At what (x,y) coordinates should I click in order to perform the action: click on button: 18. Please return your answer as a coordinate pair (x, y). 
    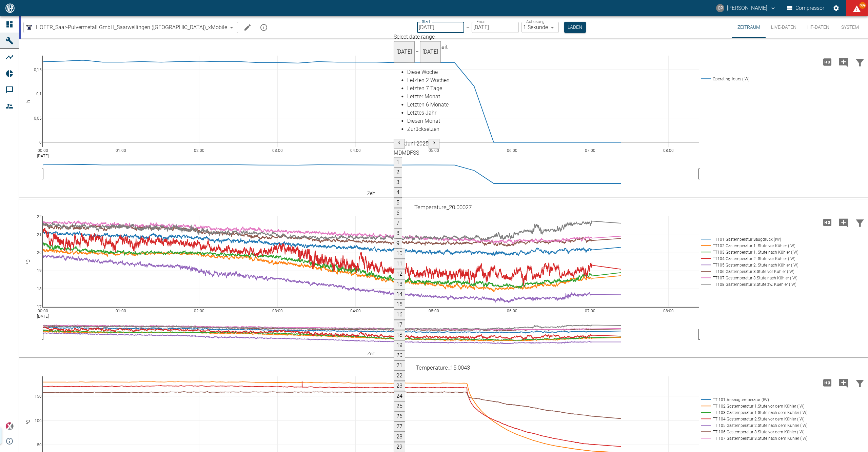
    Looking at the image, I should click on (400, 335).